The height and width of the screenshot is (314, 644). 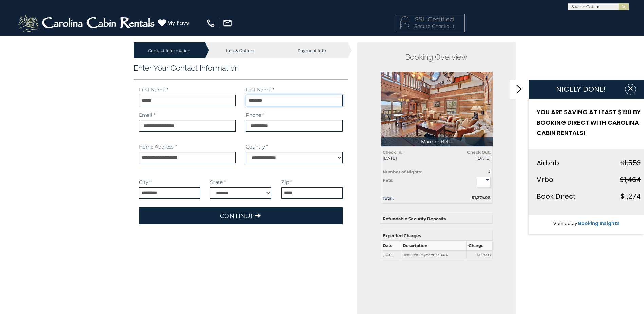 I want to click on img: LOCKICON1.png, so click(x=405, y=22).